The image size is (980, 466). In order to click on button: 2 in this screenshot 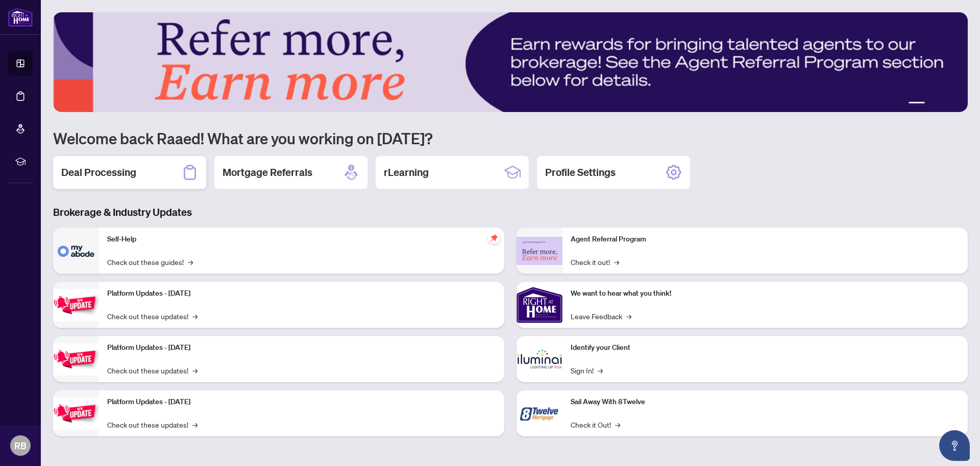, I will do `click(931, 104)`.